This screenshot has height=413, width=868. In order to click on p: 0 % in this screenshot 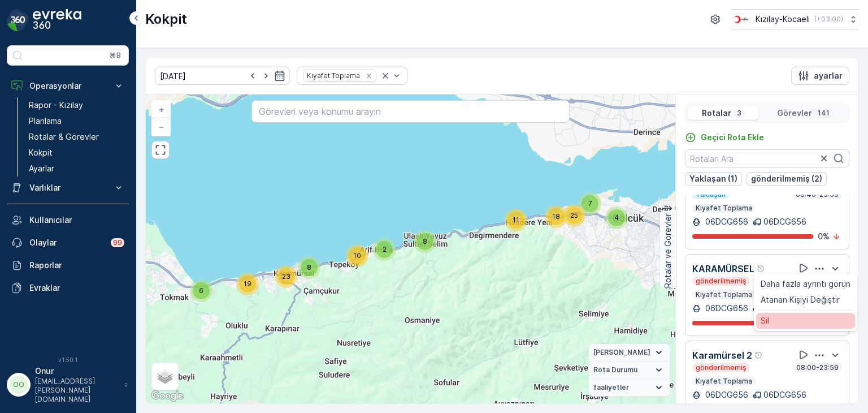, I will do `click(824, 236)`.